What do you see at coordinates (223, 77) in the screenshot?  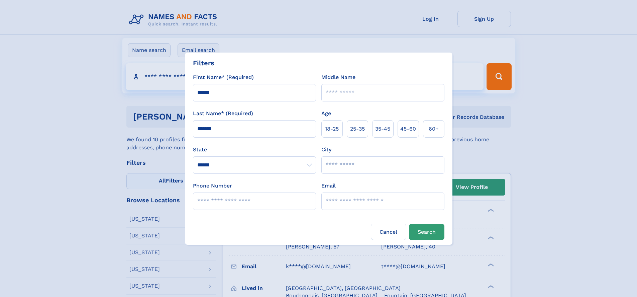 I see `label: First Name* (Required)` at bounding box center [223, 77].